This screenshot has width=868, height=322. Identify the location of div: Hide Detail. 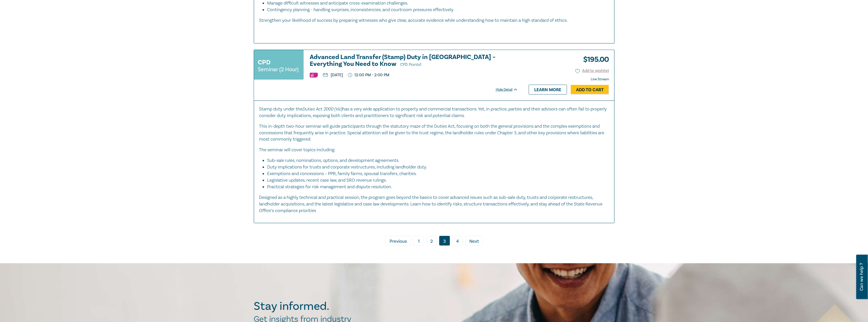
(510, 90).